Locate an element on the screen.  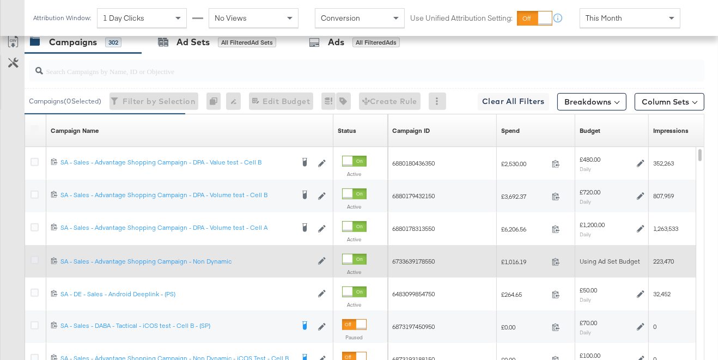
div: SA - Sales - Advantage Shopping Campaign - Non Dynamic is located at coordinates (186, 262).